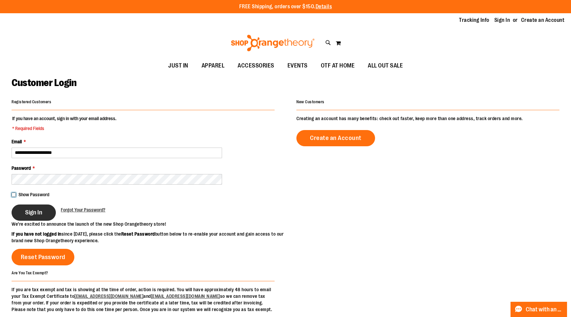 This screenshot has width=571, height=317. Describe the element at coordinates (324, 7) in the screenshot. I see `a: Details` at that location.